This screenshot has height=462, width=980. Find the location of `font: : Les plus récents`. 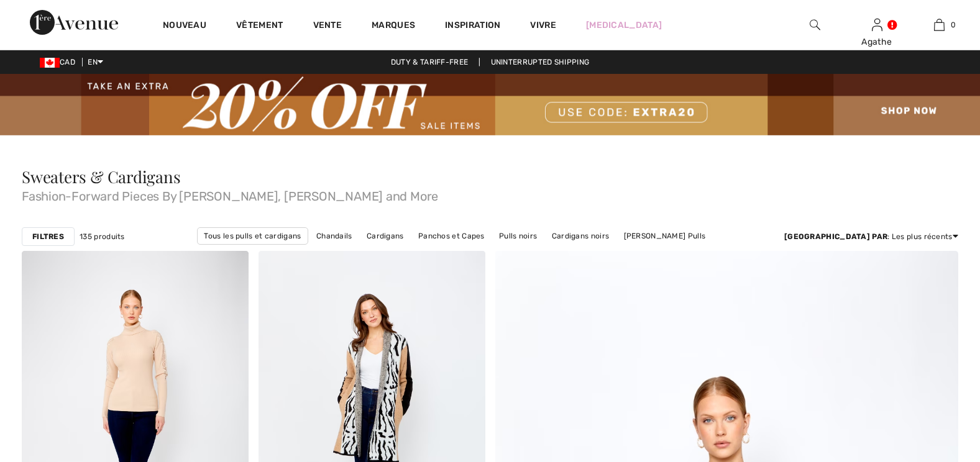

font: : Les plus récents is located at coordinates (869, 237).